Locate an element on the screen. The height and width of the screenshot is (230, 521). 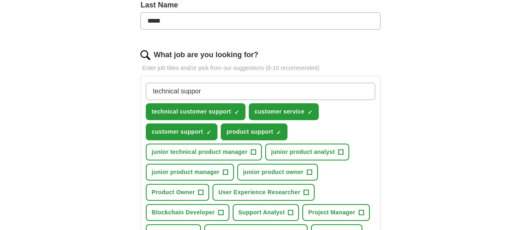
button: junior technical product manager is located at coordinates (204, 152).